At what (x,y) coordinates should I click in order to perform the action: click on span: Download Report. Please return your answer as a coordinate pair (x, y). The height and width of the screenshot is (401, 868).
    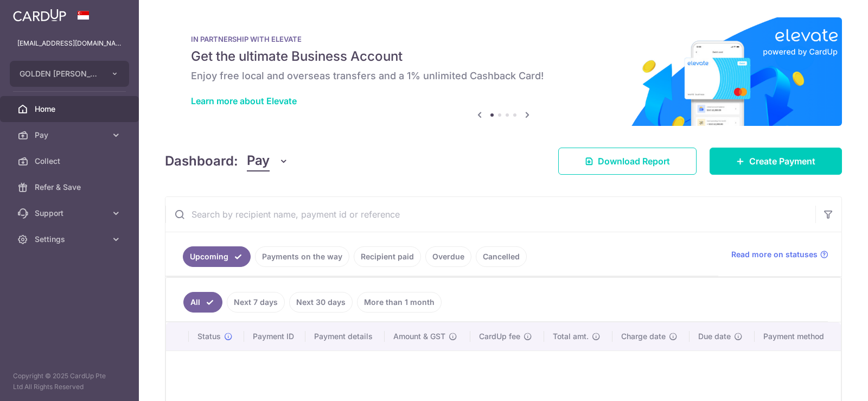
    Looking at the image, I should click on (634, 161).